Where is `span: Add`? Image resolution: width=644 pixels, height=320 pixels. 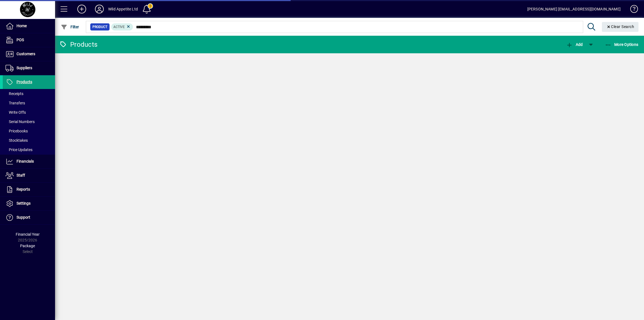 span: Add is located at coordinates (574, 45).